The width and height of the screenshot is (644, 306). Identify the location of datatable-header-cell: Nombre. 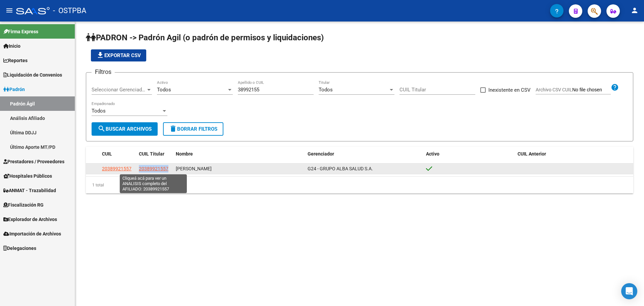
(239, 154).